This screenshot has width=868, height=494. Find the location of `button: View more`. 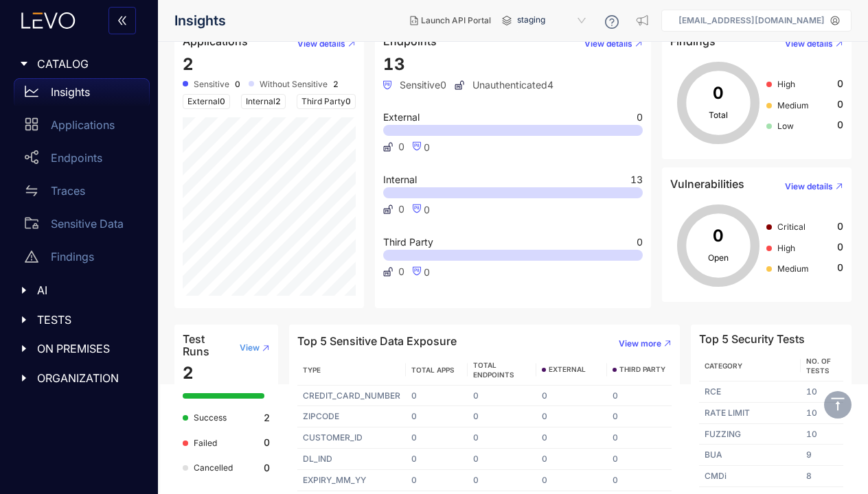

button: View more is located at coordinates (639, 343).